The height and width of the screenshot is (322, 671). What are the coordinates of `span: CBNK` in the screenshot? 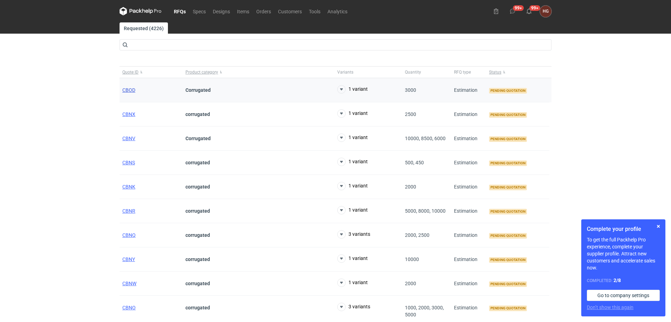 It's located at (129, 187).